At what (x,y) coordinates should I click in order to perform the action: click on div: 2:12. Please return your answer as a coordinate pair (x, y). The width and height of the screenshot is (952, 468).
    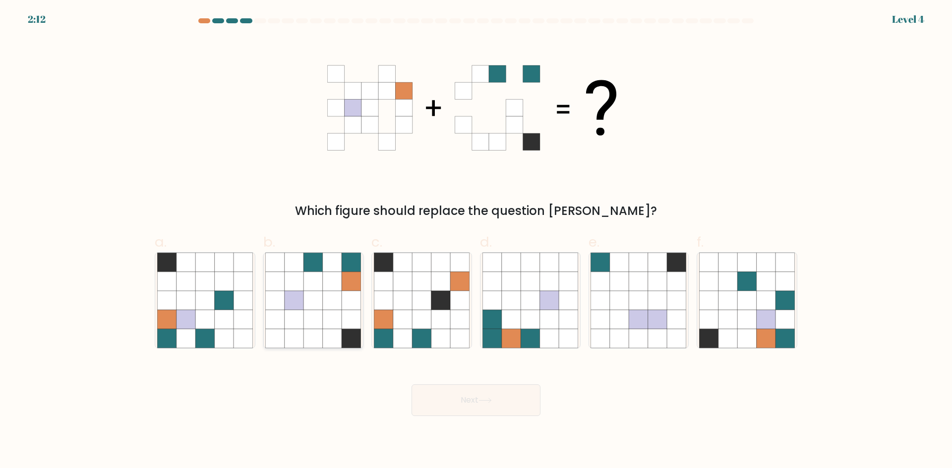
    Looking at the image, I should click on (37, 19).